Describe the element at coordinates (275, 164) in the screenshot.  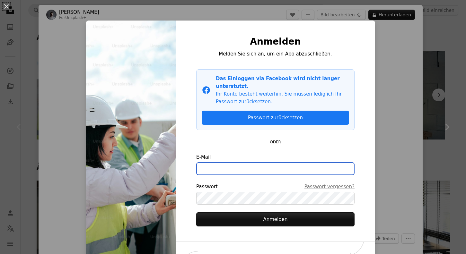
I see `label: E-Mail` at that location.